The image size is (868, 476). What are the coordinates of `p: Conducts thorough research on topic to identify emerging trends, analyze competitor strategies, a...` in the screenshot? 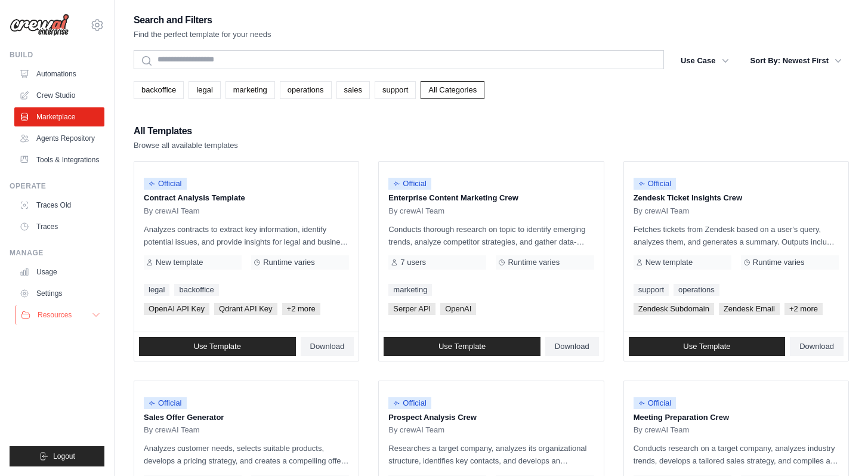 It's located at (491, 236).